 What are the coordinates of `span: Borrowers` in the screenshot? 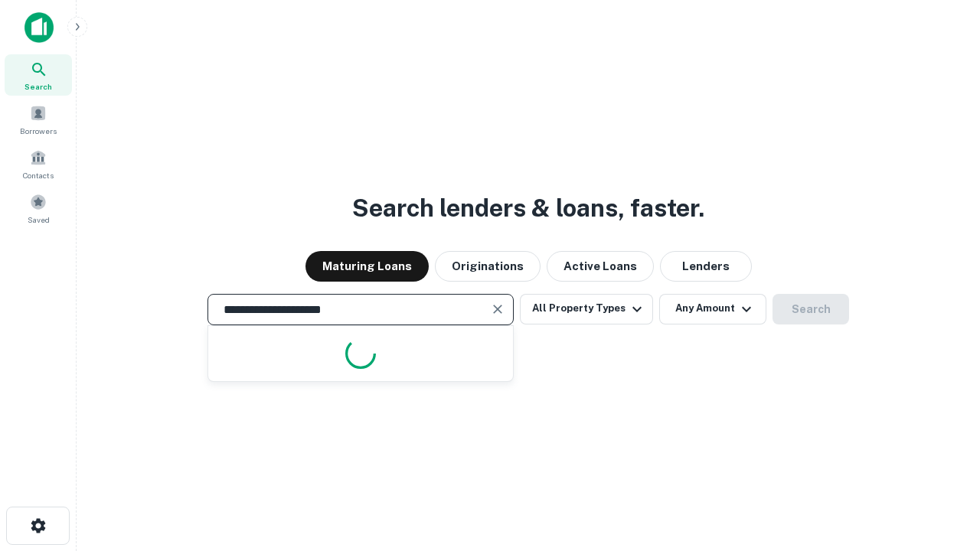 It's located at (38, 131).